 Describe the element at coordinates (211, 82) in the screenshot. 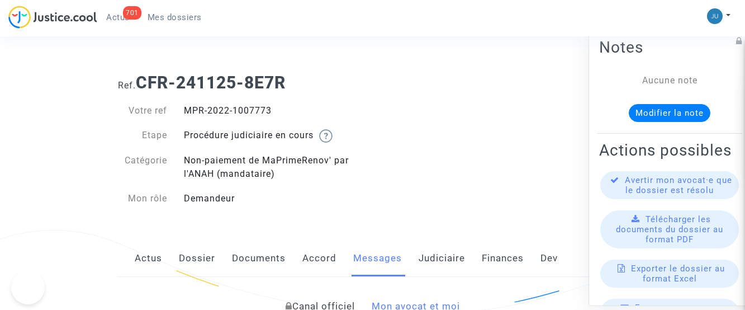

I see `b: CFR-241125-8E7R` at that location.